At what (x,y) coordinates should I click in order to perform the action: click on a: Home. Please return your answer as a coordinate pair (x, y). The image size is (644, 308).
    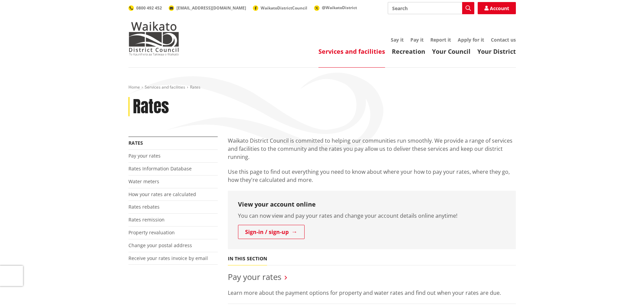
    Looking at the image, I should click on (134, 87).